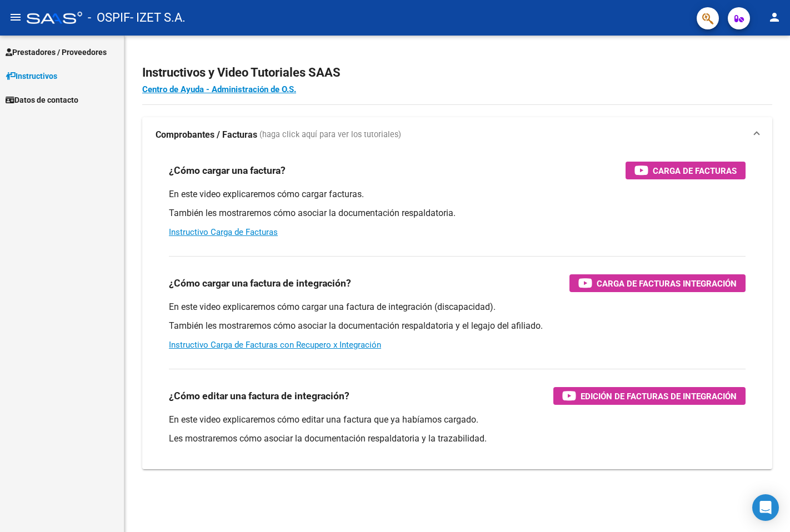  What do you see at coordinates (275, 345) in the screenshot?
I see `a: Instructivo Carga de Facturas con Recupero x Integración` at bounding box center [275, 345].